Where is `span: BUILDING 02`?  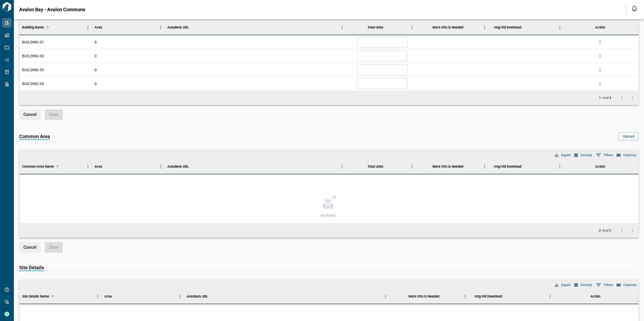
span: BUILDING 02 is located at coordinates (33, 56).